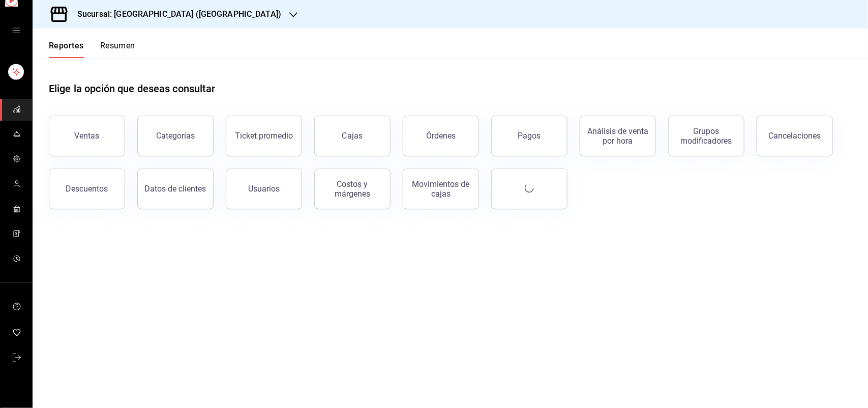 Image resolution: width=868 pixels, height=408 pixels. Describe the element at coordinates (66, 49) in the screenshot. I see `button: Reportes` at that location.